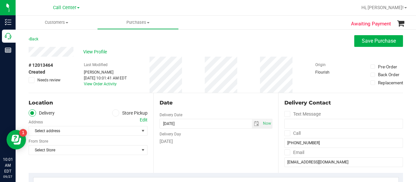 The height and width of the screenshot is (182, 416). Describe the element at coordinates (379, 41) in the screenshot. I see `span: Save Purchase` at that location.